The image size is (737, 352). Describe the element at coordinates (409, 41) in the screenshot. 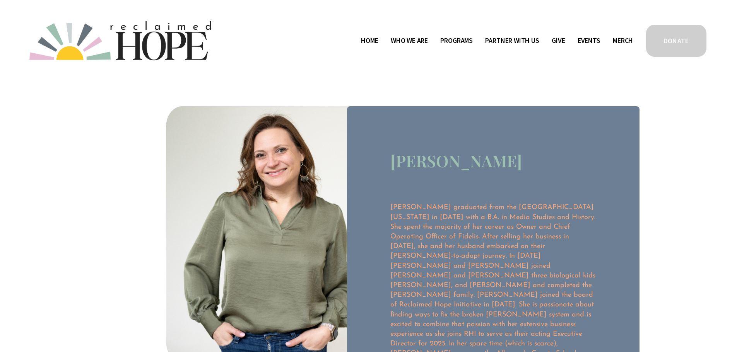

I see `span: Who We Are` at that location.